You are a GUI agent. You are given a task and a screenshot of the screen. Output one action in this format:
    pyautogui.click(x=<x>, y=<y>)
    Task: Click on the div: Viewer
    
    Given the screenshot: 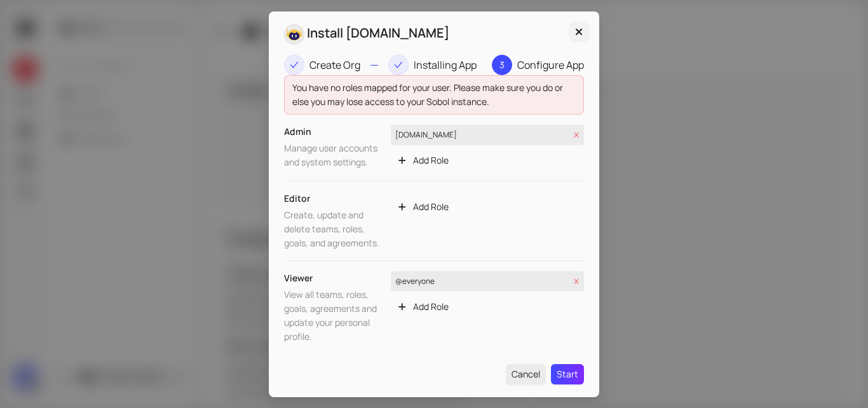 What is the action you would take?
    pyautogui.click(x=333, y=278)
    